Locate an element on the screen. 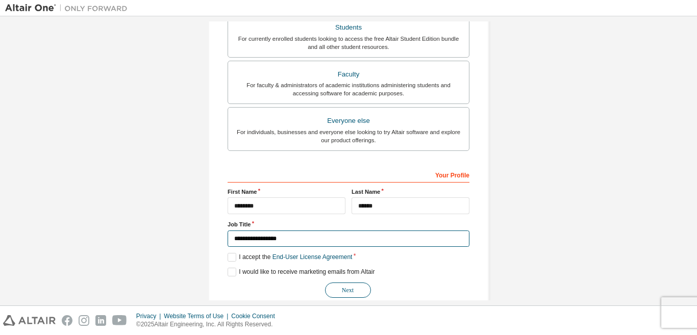 This screenshot has height=335, width=697. div: Website Terms of Use is located at coordinates (197, 316).